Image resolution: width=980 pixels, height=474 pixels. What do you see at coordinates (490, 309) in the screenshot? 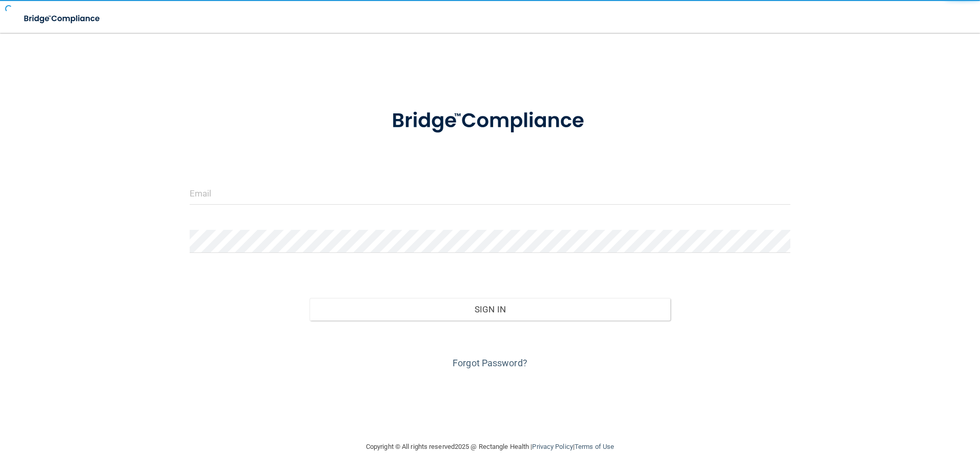
I see `button: Sign In` at bounding box center [490, 309].